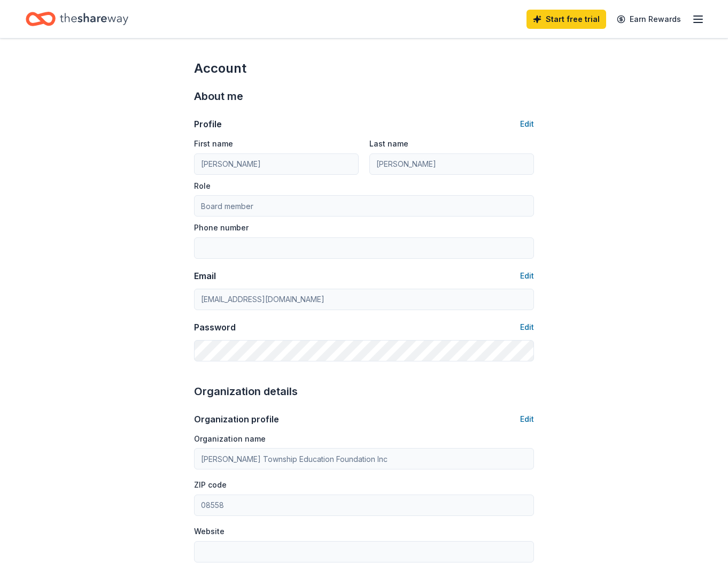 This screenshot has height=563, width=728. What do you see at coordinates (364, 96) in the screenshot?
I see `div: About me` at bounding box center [364, 96].